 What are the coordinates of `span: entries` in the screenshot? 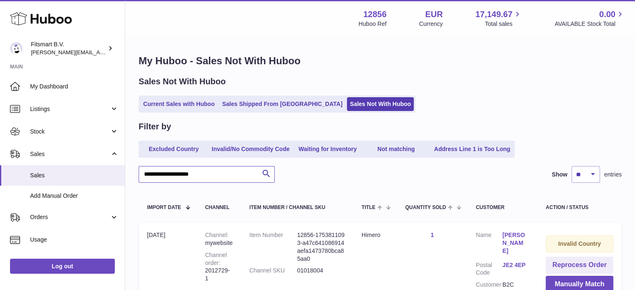 It's located at (612, 174).